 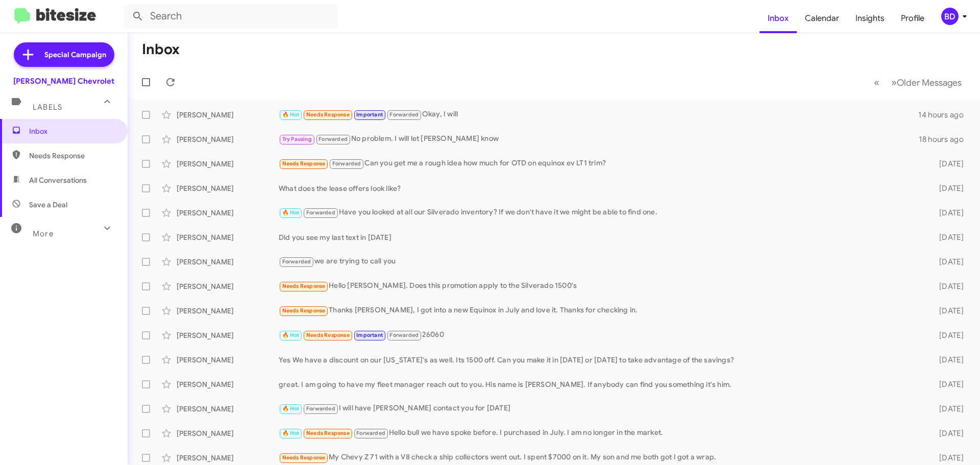 I want to click on nav: Page navigation example, so click(x=918, y=82).